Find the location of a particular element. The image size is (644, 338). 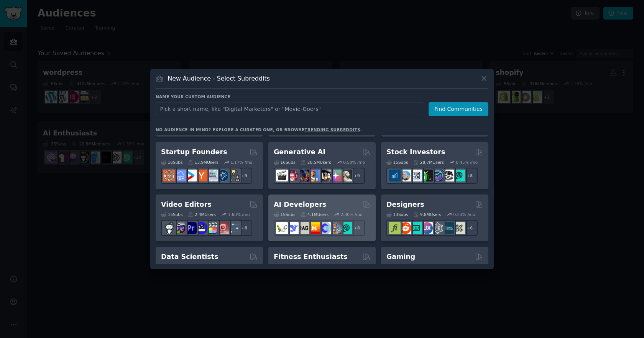

img: UX_Design is located at coordinates (459, 228).